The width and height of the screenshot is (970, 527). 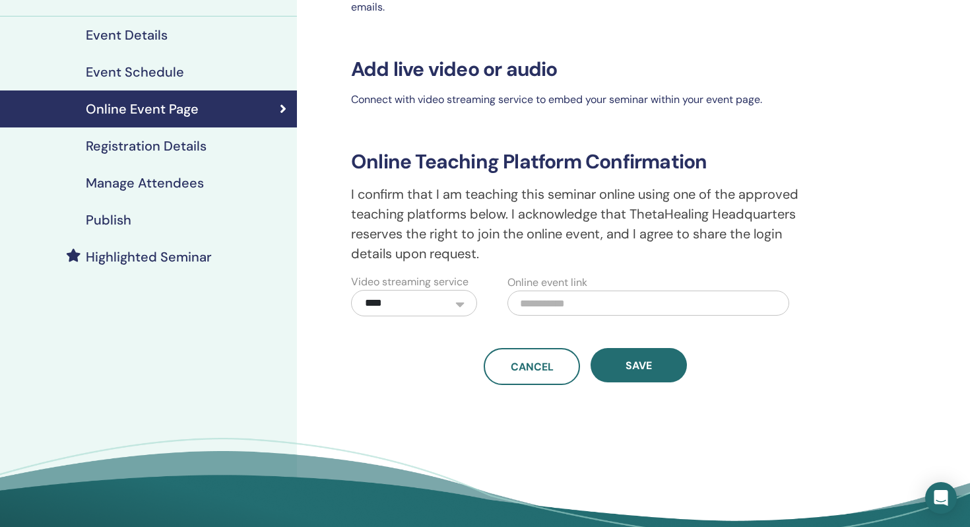 What do you see at coordinates (585, 69) in the screenshot?
I see `h3: Add live video or audio` at bounding box center [585, 69].